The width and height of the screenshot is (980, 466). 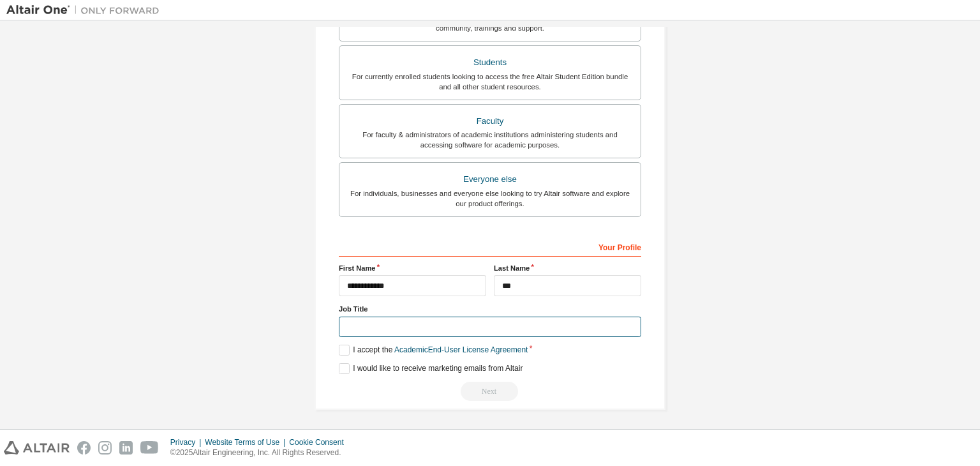 I want to click on label: I accept the, so click(x=433, y=350).